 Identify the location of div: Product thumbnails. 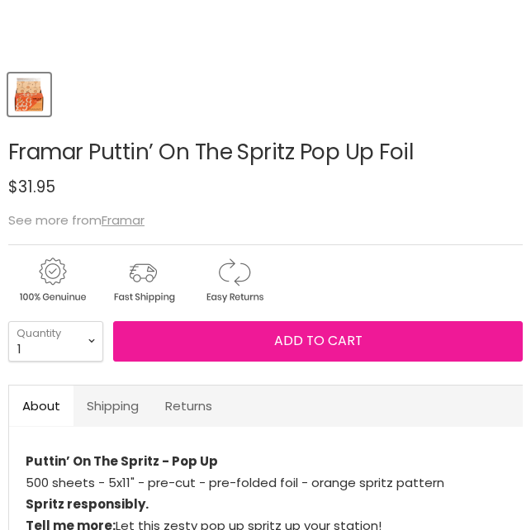
(268, 92).